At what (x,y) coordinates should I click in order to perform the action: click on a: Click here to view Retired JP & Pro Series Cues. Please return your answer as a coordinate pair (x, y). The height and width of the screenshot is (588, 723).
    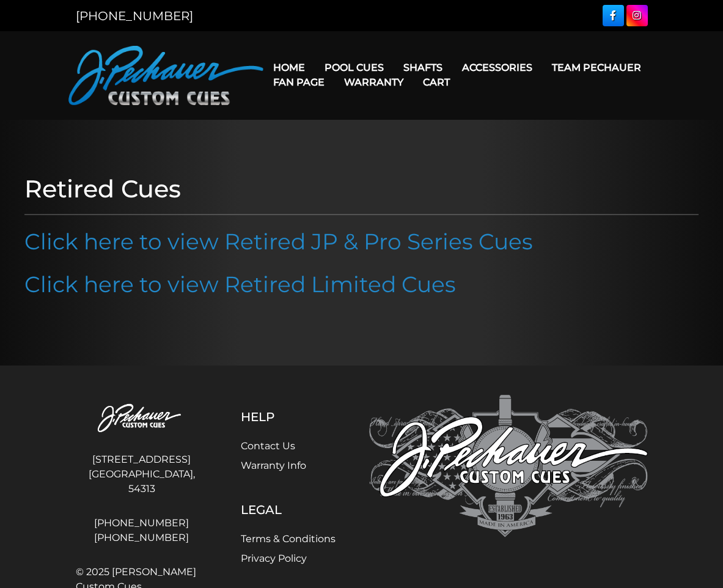
    Looking at the image, I should click on (278, 241).